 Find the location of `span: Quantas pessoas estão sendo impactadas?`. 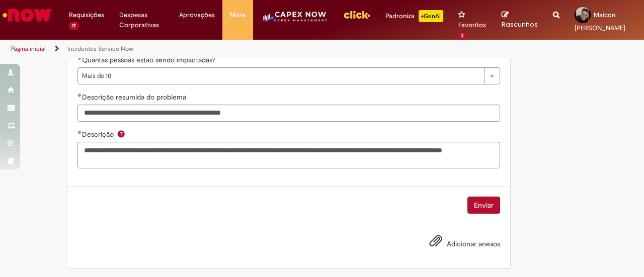

span: Quantas pessoas estão sendo impactadas? is located at coordinates (150, 60).